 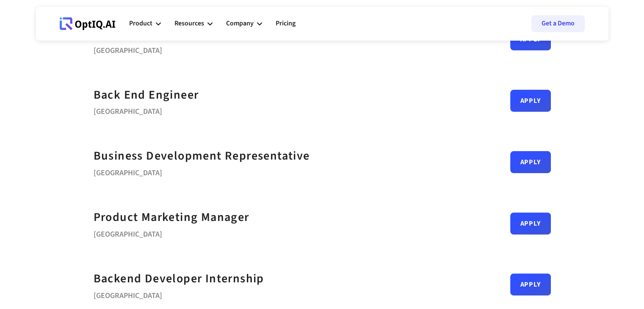 I want to click on a: Back End Engineer, so click(x=146, y=95).